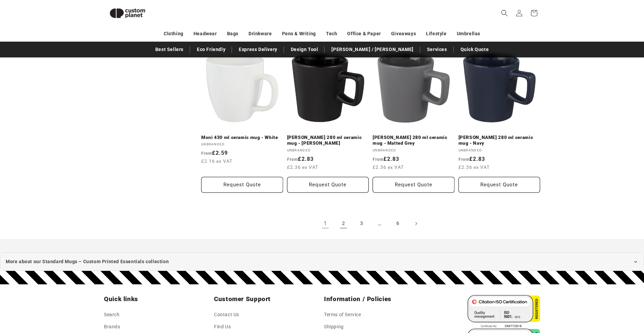  What do you see at coordinates (260, 34) in the screenshot?
I see `a: Drinkware` at bounding box center [260, 34].